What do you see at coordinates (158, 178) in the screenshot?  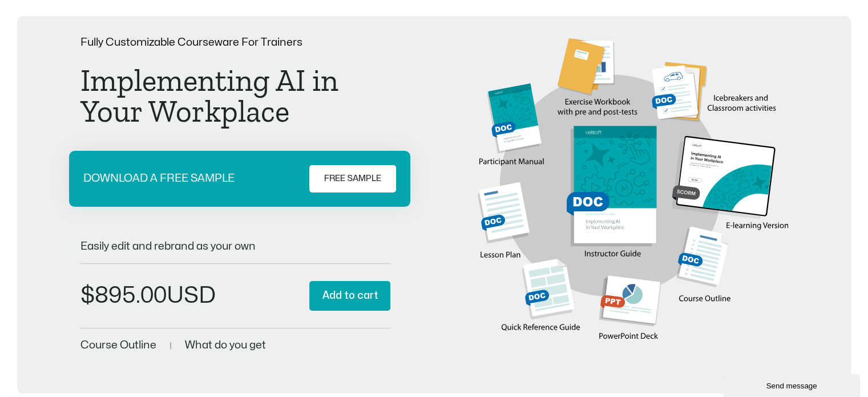 I see `p: DOWNLOAD A FREE SAMPLE` at bounding box center [158, 178].